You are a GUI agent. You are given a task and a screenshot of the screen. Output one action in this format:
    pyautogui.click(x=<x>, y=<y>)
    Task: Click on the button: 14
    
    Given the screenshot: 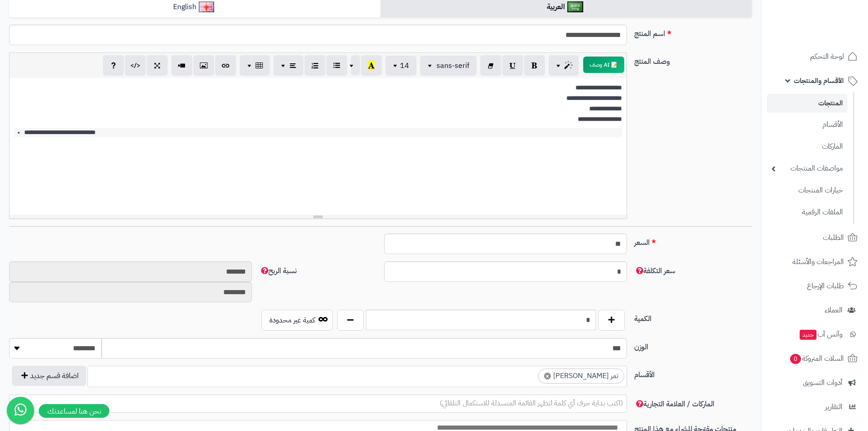 What is the action you would take?
    pyautogui.click(x=401, y=66)
    